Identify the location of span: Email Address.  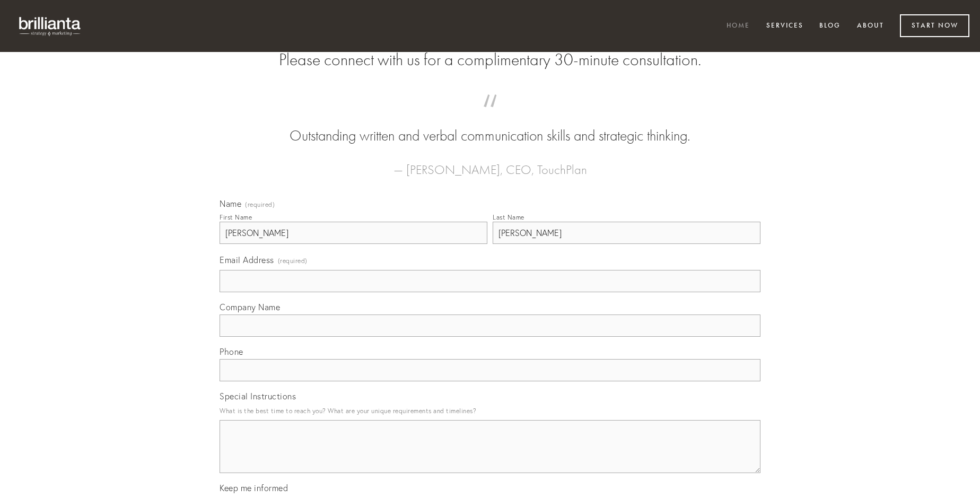
(247, 260).